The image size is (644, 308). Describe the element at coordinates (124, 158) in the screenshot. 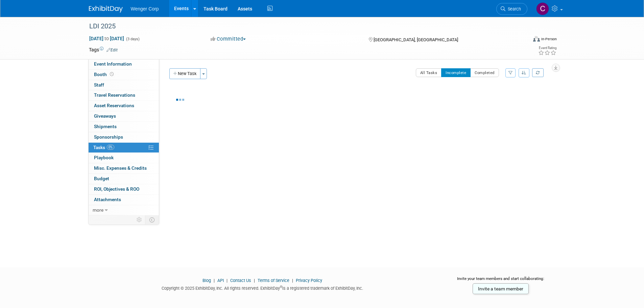

I see `a: Playbook` at that location.